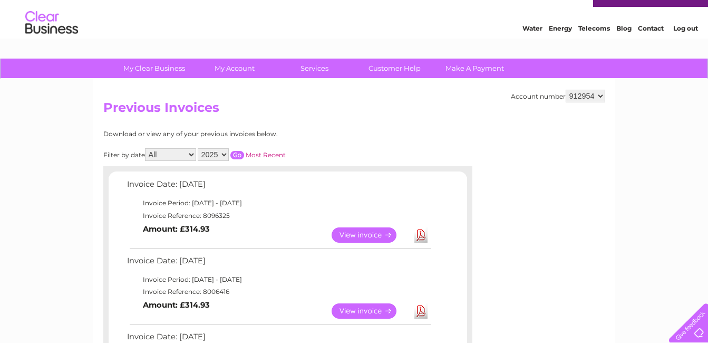  Describe the element at coordinates (314, 68) in the screenshot. I see `a: Services` at that location.